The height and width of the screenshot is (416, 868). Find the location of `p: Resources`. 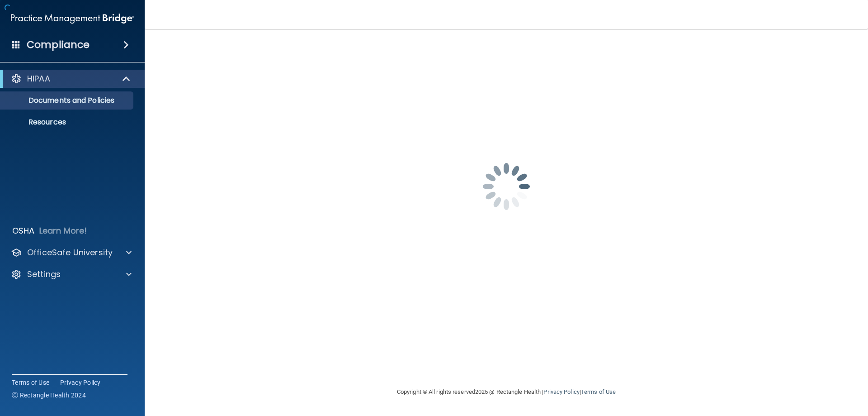

p: Resources is located at coordinates (67, 122).